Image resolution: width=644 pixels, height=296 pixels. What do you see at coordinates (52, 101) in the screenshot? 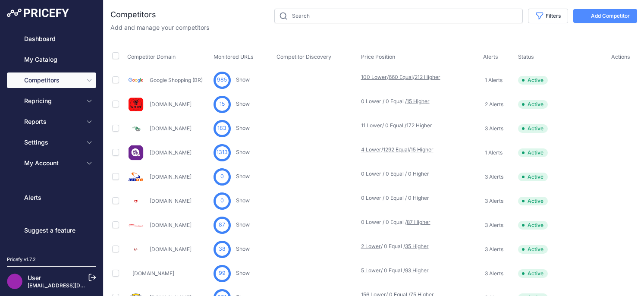
I see `span: Repricing` at bounding box center [52, 101].